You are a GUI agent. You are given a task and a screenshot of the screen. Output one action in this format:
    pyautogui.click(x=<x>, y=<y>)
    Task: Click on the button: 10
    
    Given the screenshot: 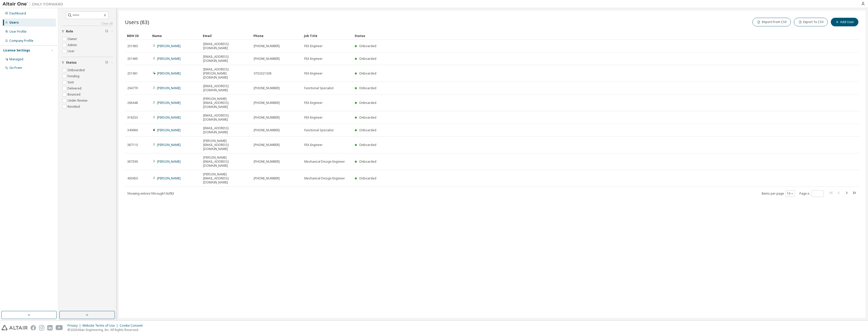 What is the action you would take?
    pyautogui.click(x=790, y=194)
    